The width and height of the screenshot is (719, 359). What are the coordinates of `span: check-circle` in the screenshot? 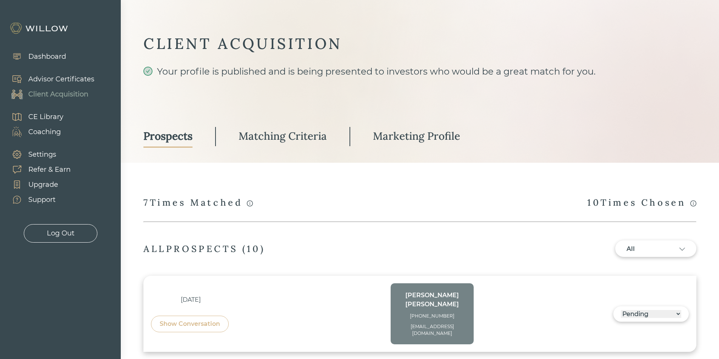 It's located at (148, 71).